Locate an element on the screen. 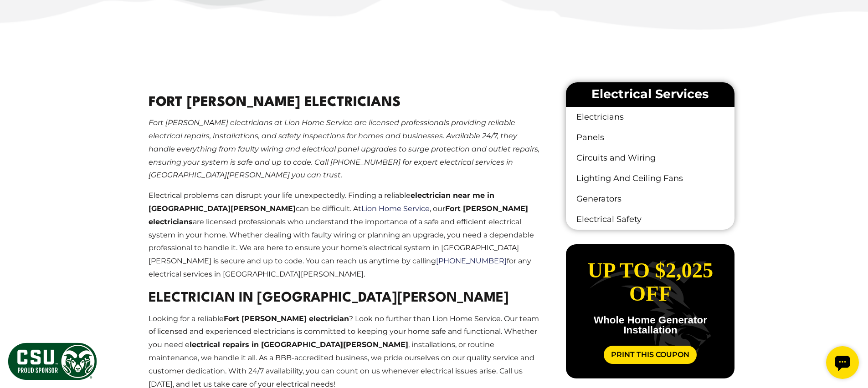  li: Electrical Services is located at coordinates (650, 95).